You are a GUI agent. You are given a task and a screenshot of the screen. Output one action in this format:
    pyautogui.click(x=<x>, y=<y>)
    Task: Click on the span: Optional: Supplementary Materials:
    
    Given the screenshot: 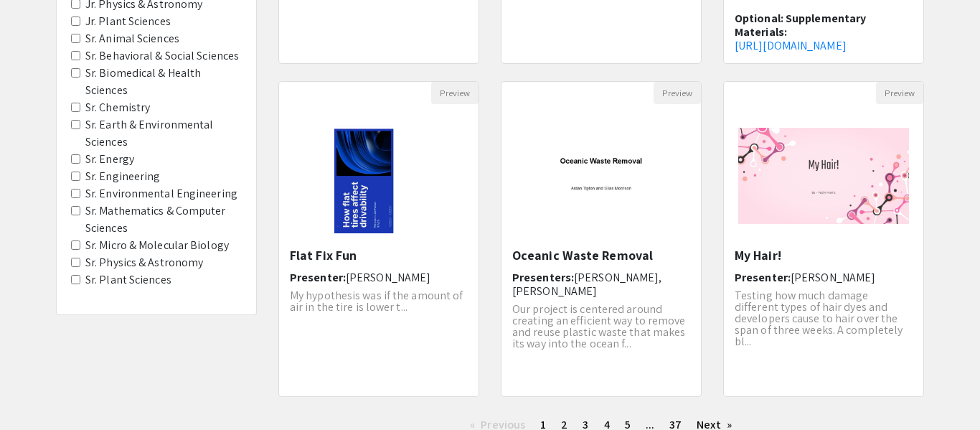 What is the action you would take?
    pyautogui.click(x=800, y=25)
    